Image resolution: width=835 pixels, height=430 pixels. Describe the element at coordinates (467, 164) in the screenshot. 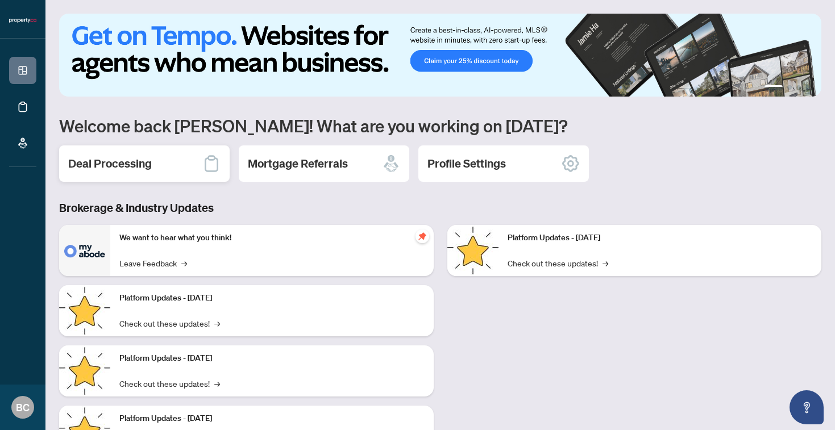

I see `h2: Profile Settings` at that location.